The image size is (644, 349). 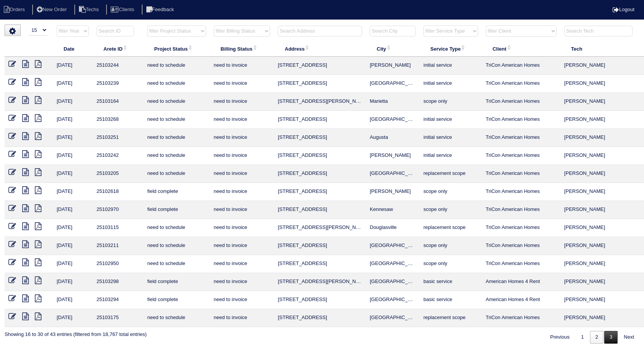 I want to click on a: Next, so click(x=629, y=337).